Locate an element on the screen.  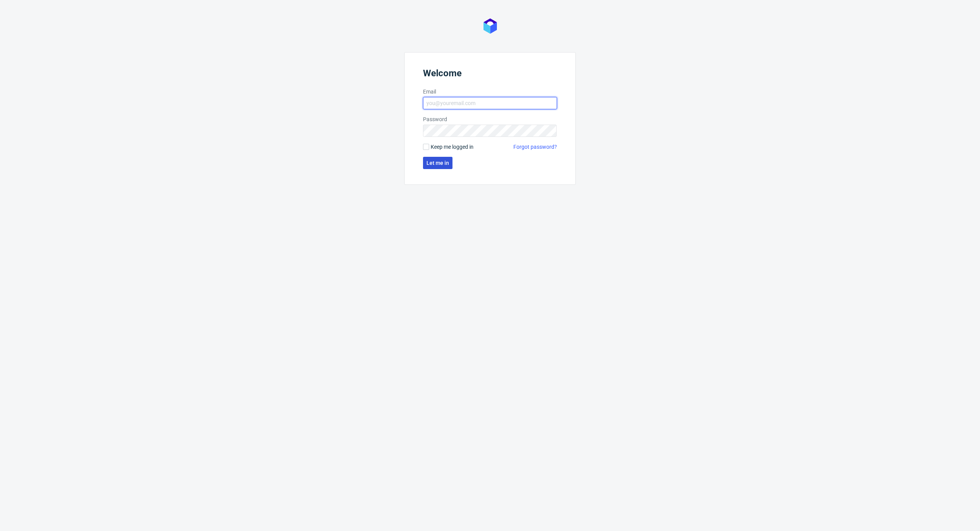
a: Forgot password? is located at coordinates (535, 146).